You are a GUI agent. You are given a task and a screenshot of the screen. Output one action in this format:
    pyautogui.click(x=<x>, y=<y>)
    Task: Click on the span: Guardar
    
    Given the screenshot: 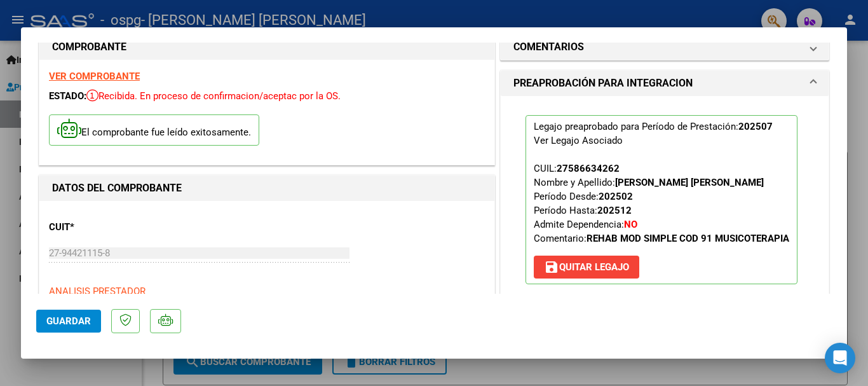 What is the action you would take?
    pyautogui.click(x=68, y=321)
    